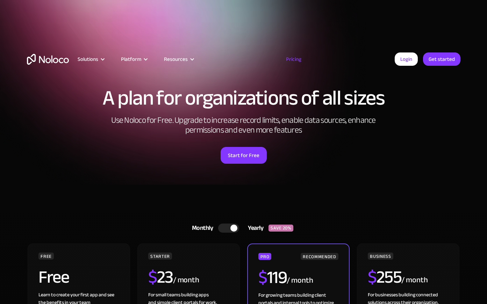 The image size is (487, 304). I want to click on div: RECOMMENDED, so click(319, 257).